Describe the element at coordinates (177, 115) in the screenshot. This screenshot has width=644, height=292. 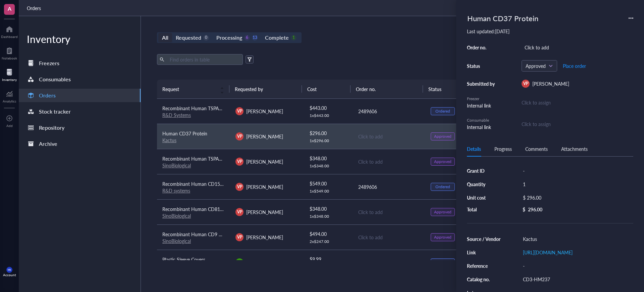
I see `a: R&D Systems` at that location.